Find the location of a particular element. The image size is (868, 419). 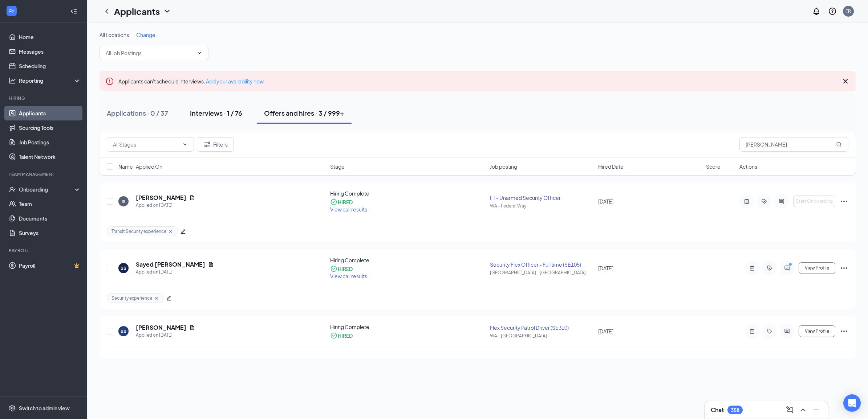

div: Applications · 0 / 37 is located at coordinates (137, 113).